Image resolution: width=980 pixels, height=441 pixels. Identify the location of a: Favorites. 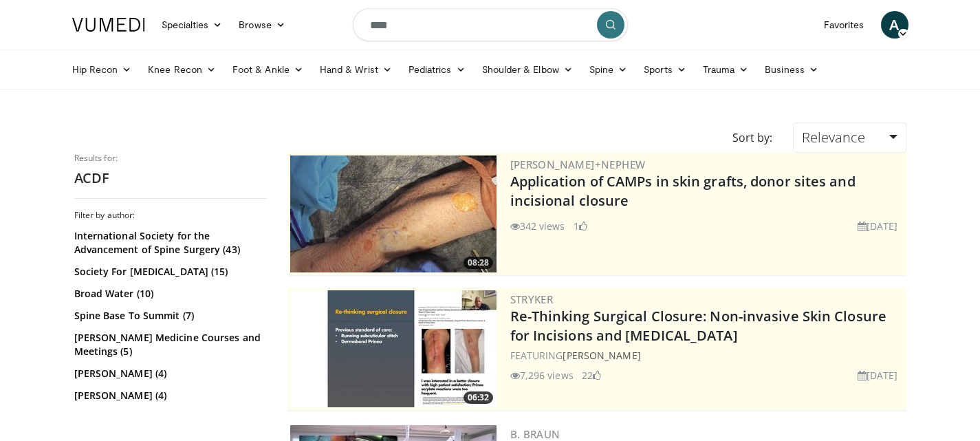
(843, 25).